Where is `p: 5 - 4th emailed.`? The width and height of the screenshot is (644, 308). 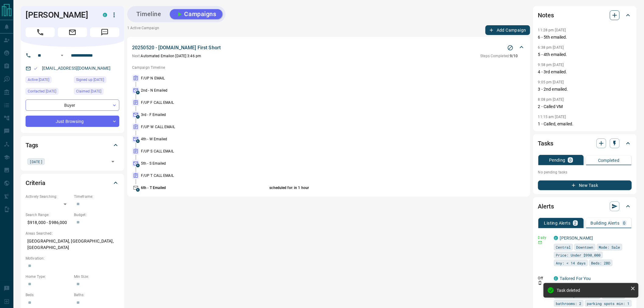 p: 5 - 4th emailed. is located at coordinates (585, 54).